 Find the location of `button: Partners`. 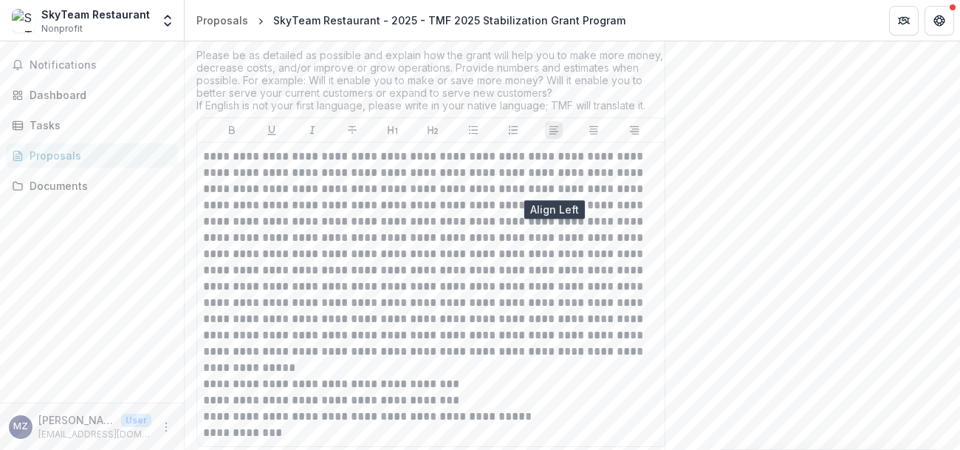

button: Partners is located at coordinates (904, 21).